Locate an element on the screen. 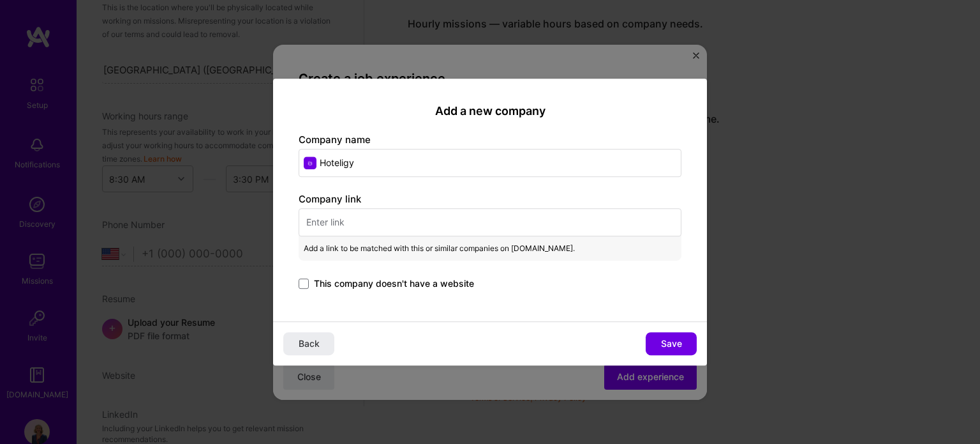  button: Save is located at coordinates (670, 344).